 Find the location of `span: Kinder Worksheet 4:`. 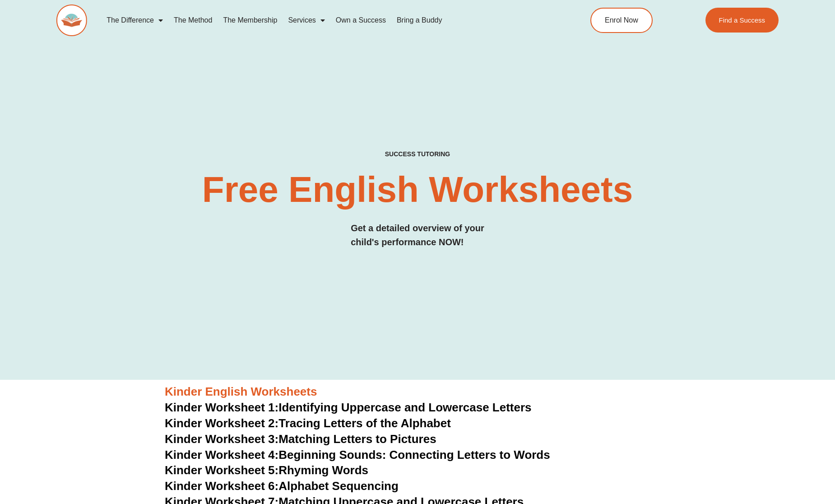

span: Kinder Worksheet 4: is located at coordinates (222, 455).